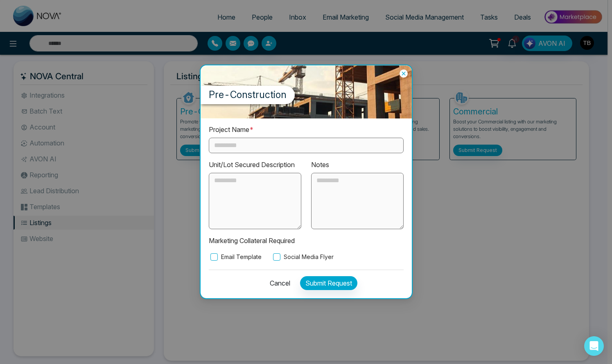 Image resolution: width=612 pixels, height=364 pixels. Describe the element at coordinates (277, 284) in the screenshot. I see `button: Cancel` at that location.